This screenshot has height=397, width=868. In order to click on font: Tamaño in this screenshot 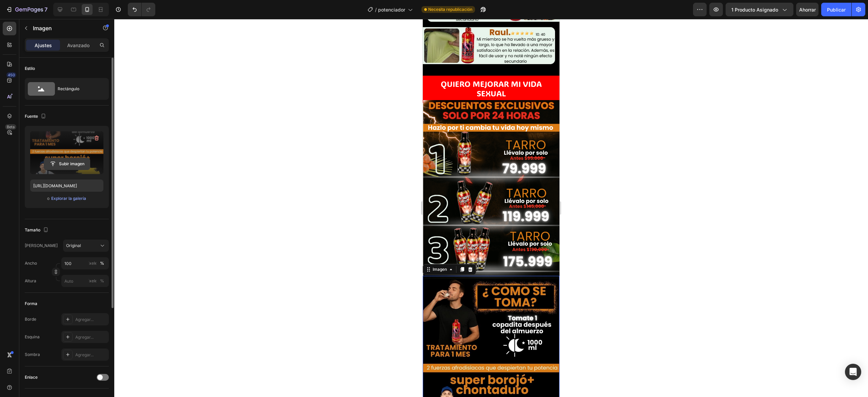, I will do `click(33, 230)`.